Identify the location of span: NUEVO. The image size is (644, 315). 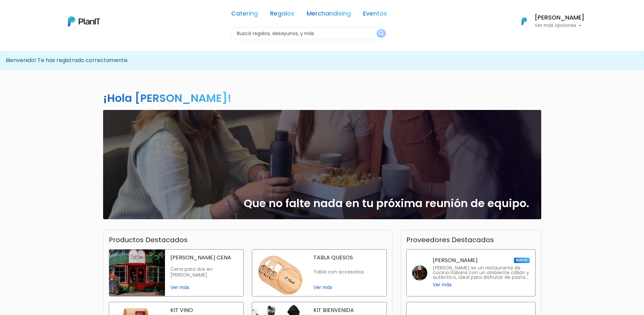
(521, 261).